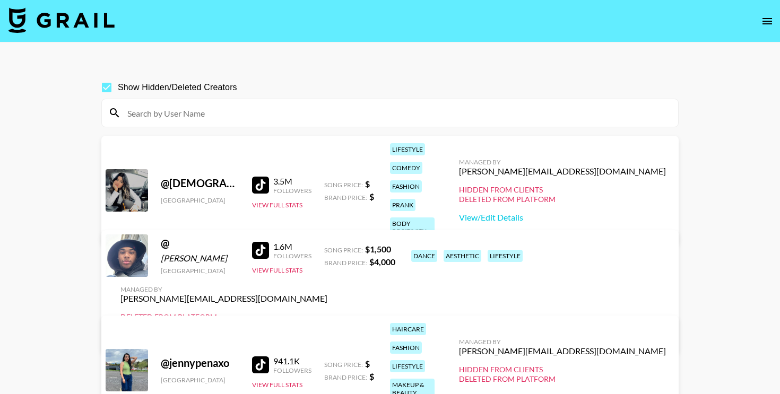 Image resolution: width=780 pixels, height=394 pixels. Describe the element at coordinates (403, 205) in the screenshot. I see `div: prank` at that location.